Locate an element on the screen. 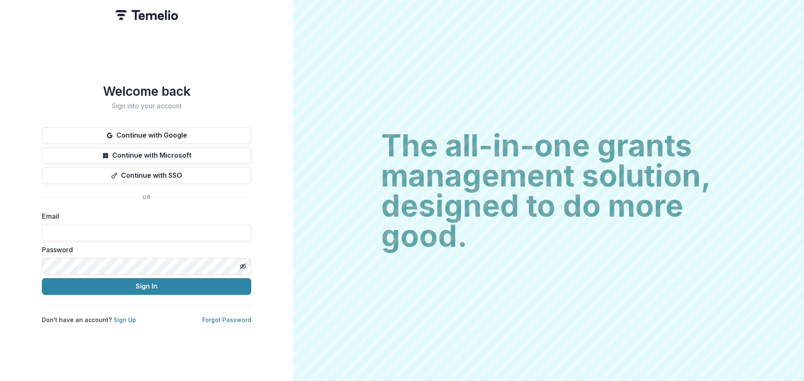  img: Temelio is located at coordinates (147, 15).